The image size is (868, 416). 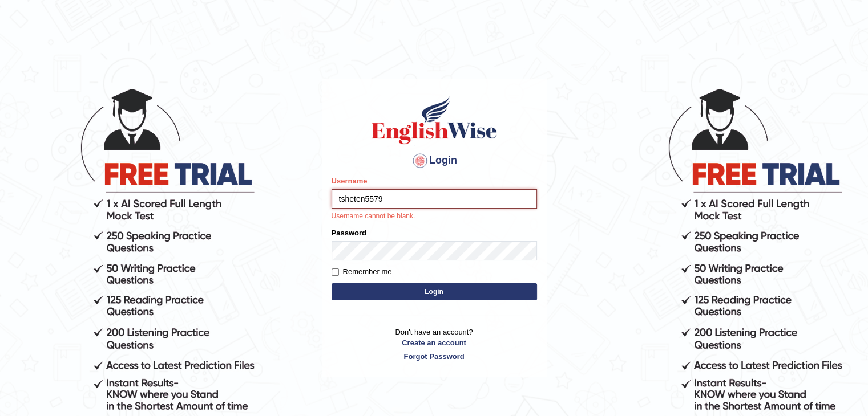 I want to click on label: Password, so click(x=348, y=232).